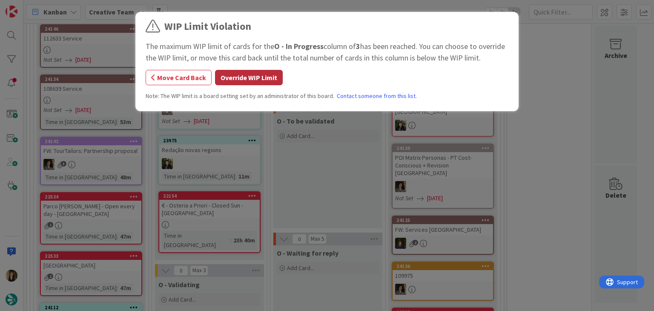  Describe the element at coordinates (178, 77) in the screenshot. I see `button: Move Card Back` at that location.